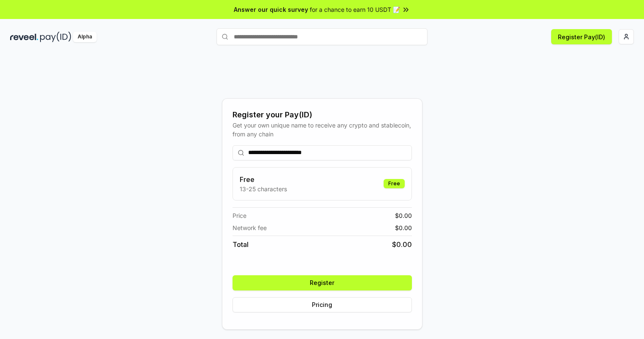 The image size is (644, 339). I want to click on span: Answer our quick survey, so click(271, 9).